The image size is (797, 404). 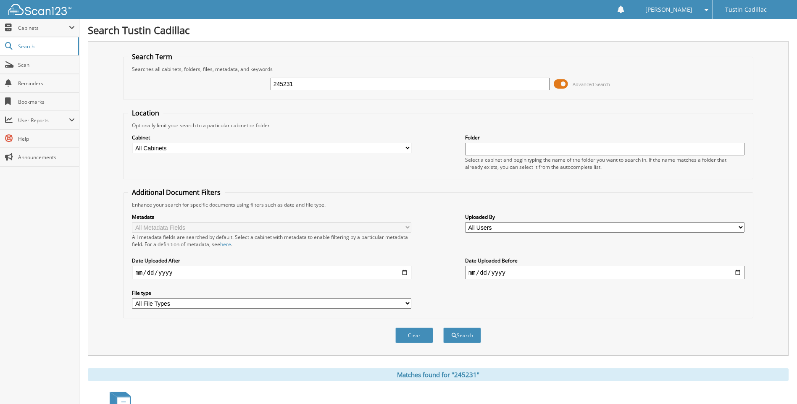 I want to click on div: Enhance your search for specific documents using filters such as date and file type., so click(x=438, y=205).